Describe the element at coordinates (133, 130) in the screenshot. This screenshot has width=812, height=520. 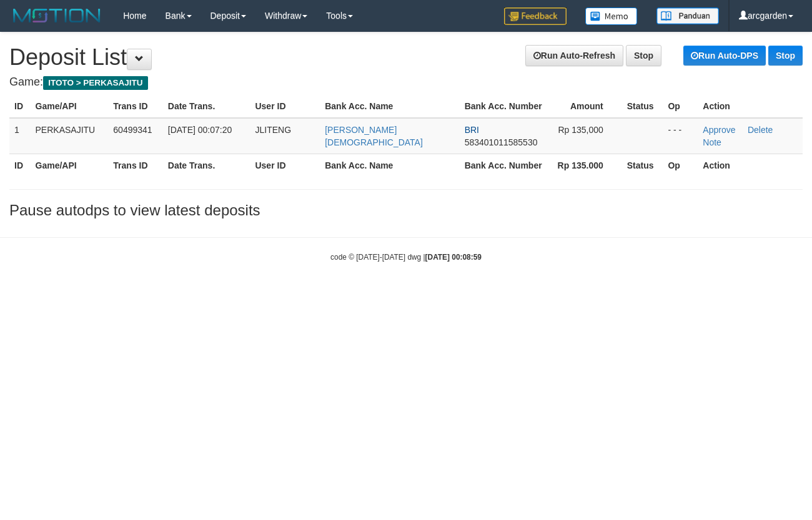
I see `span: 60499341` at that location.